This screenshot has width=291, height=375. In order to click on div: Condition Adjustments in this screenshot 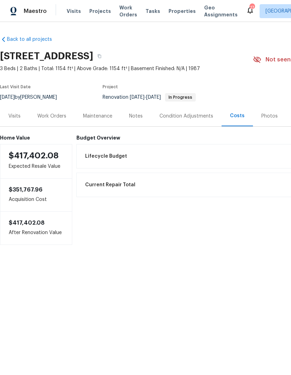, I will do `click(186, 116)`.